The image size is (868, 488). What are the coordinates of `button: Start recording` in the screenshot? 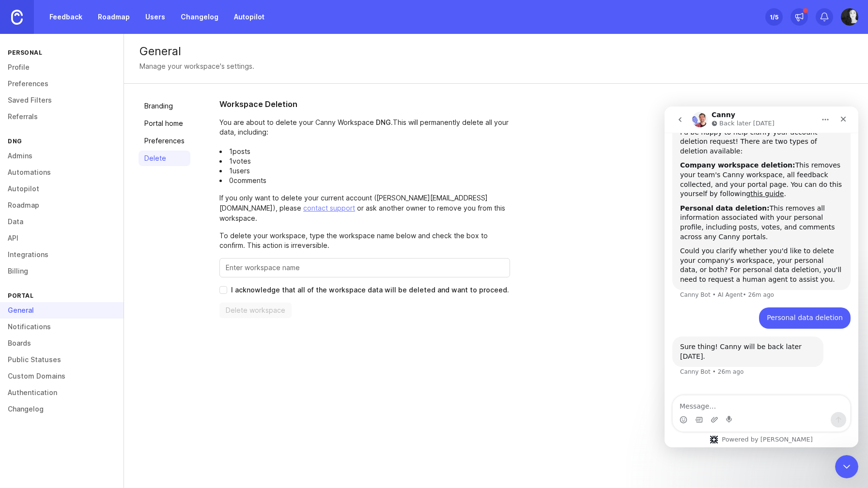 It's located at (65, 313).